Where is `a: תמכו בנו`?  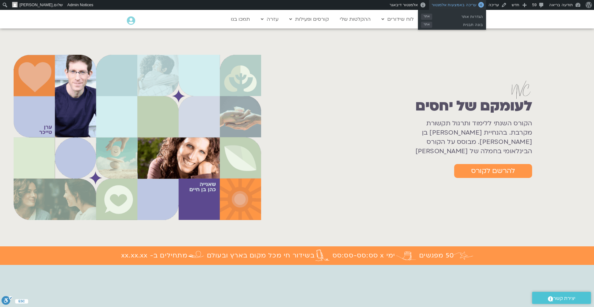 a: תמכו בנו is located at coordinates (241, 19).